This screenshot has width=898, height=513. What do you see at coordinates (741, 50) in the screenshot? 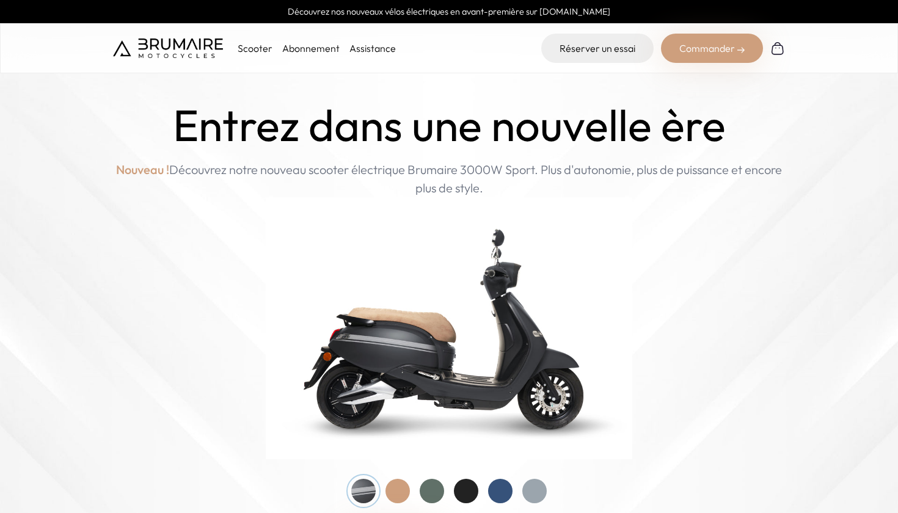
I see `img: right-arrow-2.png` at bounding box center [741, 50].